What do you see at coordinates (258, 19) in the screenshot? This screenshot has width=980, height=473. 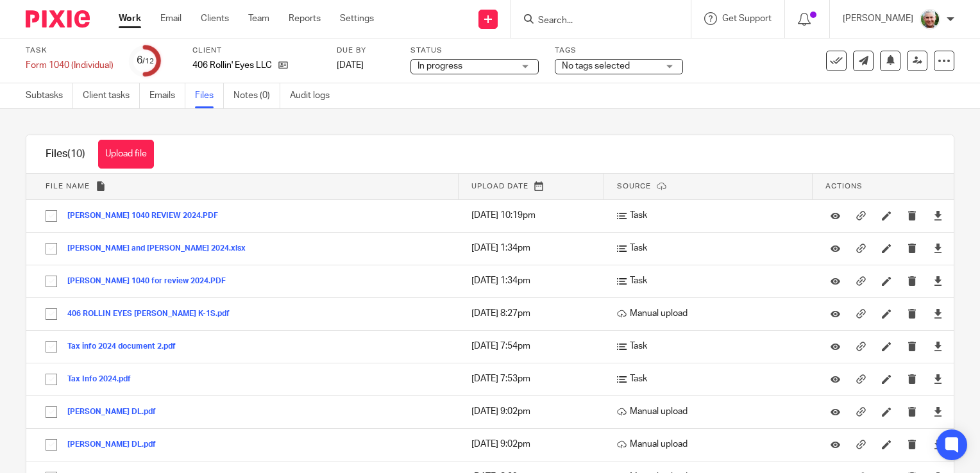 I see `a: Team` at bounding box center [258, 19].